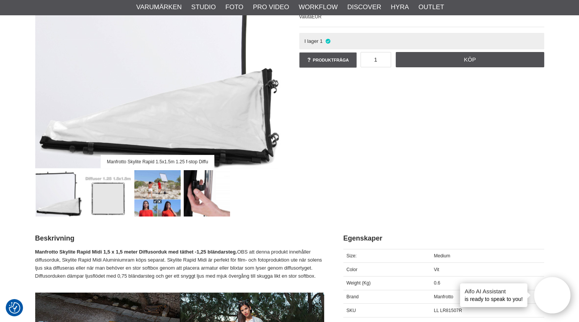 The image size is (579, 322). Describe the element at coordinates (306, 17) in the screenshot. I see `span: Valuta` at that location.